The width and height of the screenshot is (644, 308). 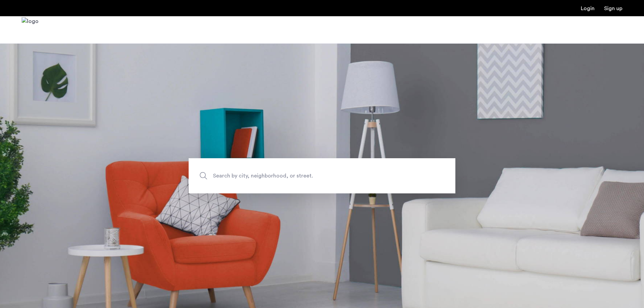 I want to click on img: logo, so click(x=30, y=30).